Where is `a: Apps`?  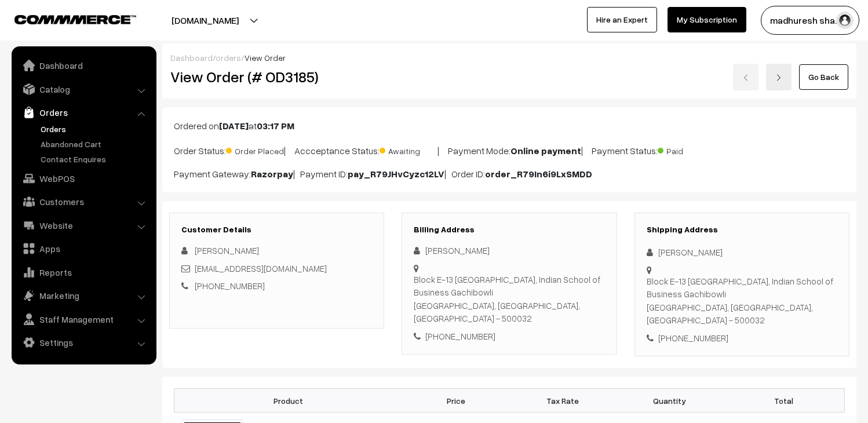 a: Apps is located at coordinates (84, 249).